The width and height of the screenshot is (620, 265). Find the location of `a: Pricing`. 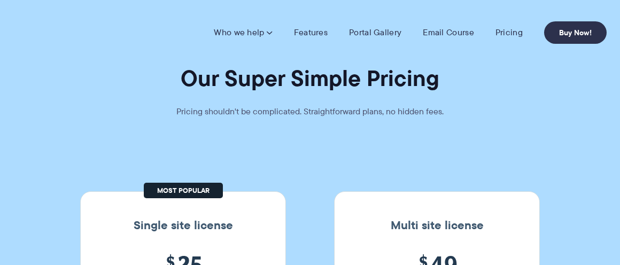

a: Pricing is located at coordinates (509, 33).